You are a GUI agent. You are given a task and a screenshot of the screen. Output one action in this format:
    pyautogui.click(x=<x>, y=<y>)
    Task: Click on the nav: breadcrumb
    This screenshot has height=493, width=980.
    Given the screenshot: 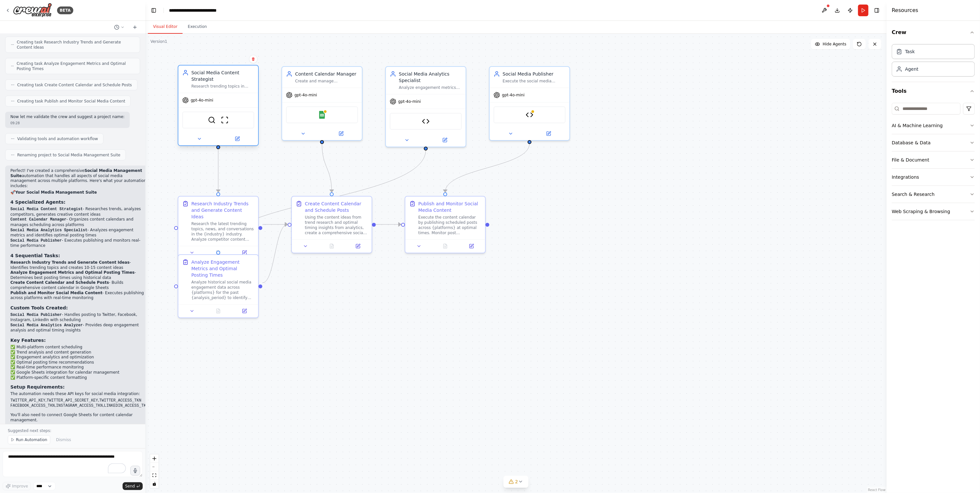 What is the action you would take?
    pyautogui.click(x=202, y=10)
    